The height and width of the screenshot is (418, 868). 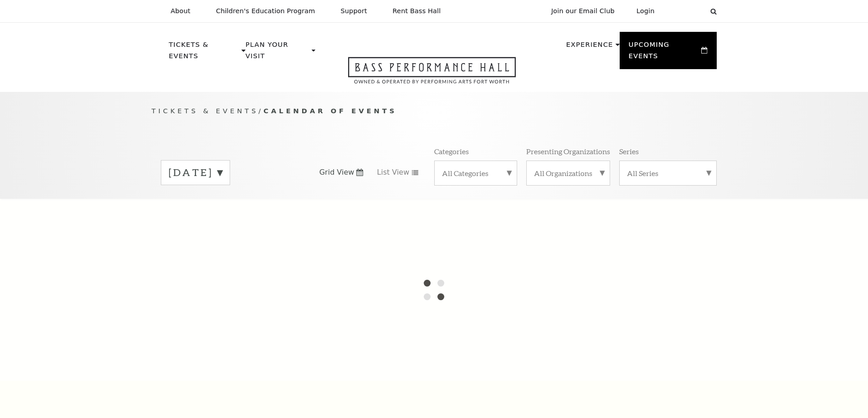 I want to click on p: Tickets & Events, so click(x=204, y=53).